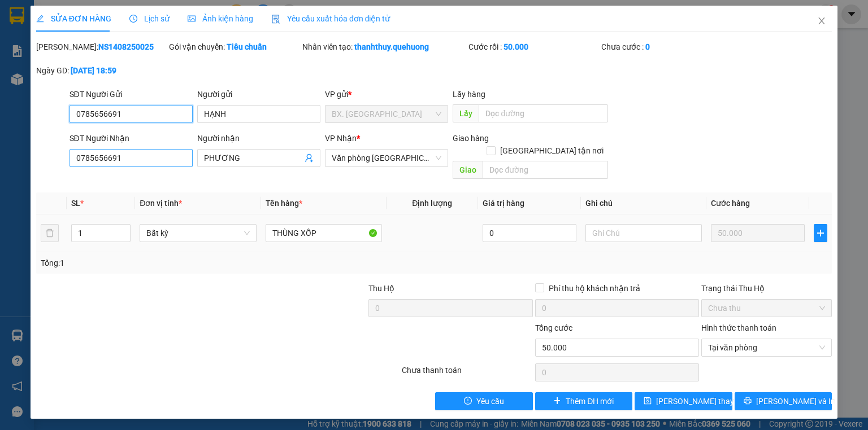  What do you see at coordinates (76, 204) in the screenshot?
I see `span: SL` at bounding box center [76, 204].